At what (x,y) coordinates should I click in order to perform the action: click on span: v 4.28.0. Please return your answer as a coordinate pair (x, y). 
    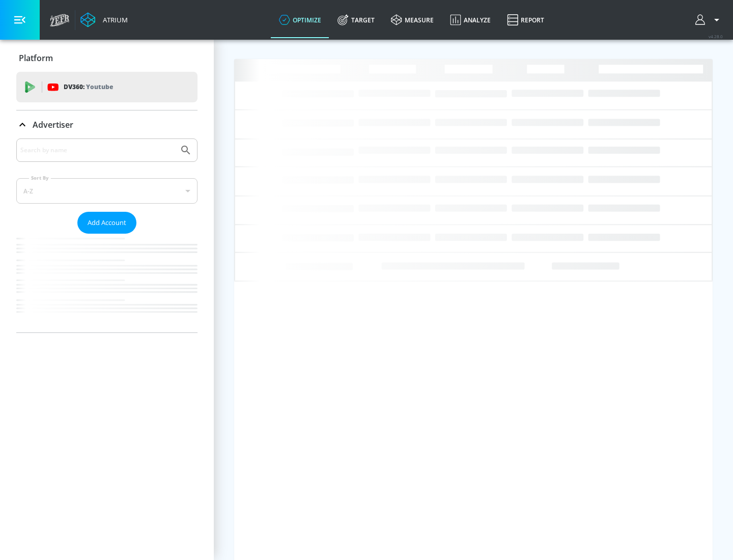
    Looking at the image, I should click on (716, 36).